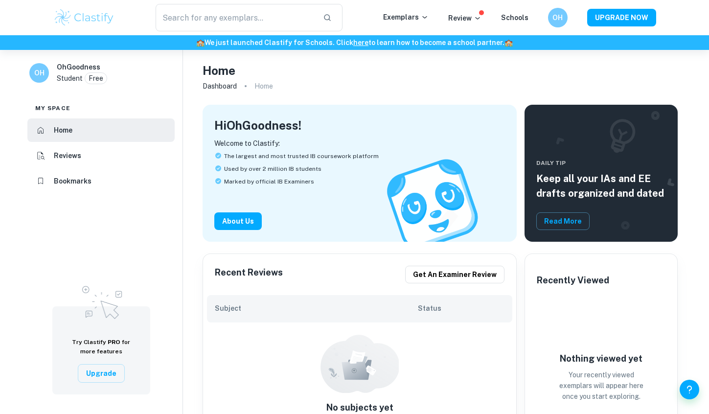 The width and height of the screenshot is (709, 414). Describe the element at coordinates (219, 70) in the screenshot. I see `h4: Home` at that location.